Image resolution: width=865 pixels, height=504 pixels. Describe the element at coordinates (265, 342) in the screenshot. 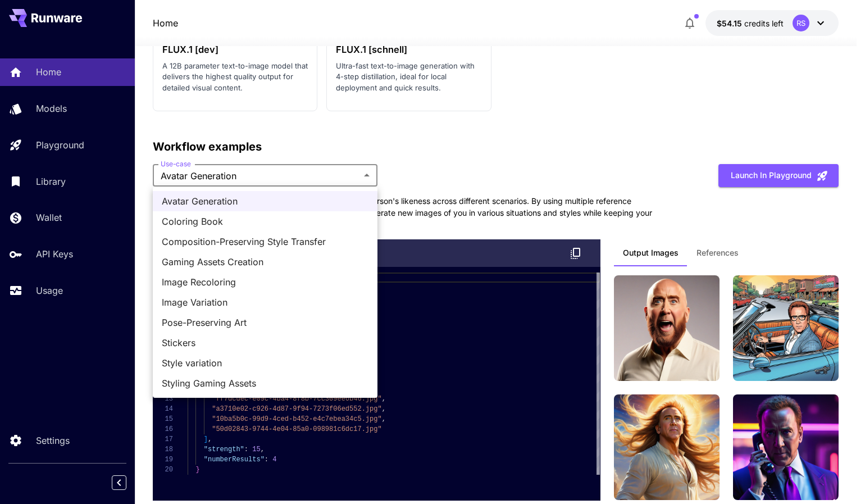

I see `span: Stickers` at that location.